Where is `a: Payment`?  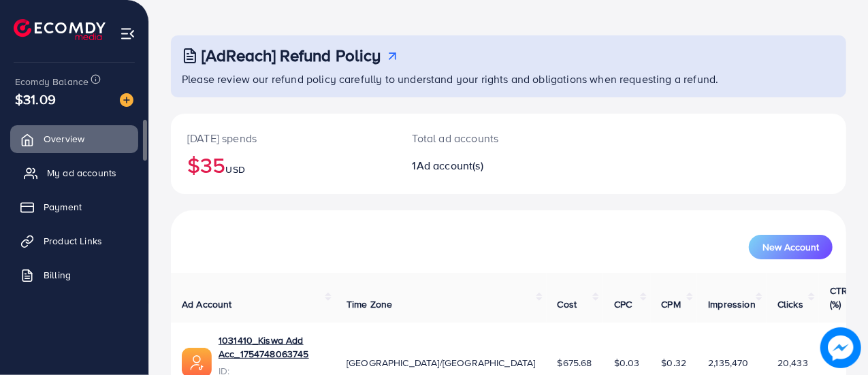 a: Payment is located at coordinates (74, 207).